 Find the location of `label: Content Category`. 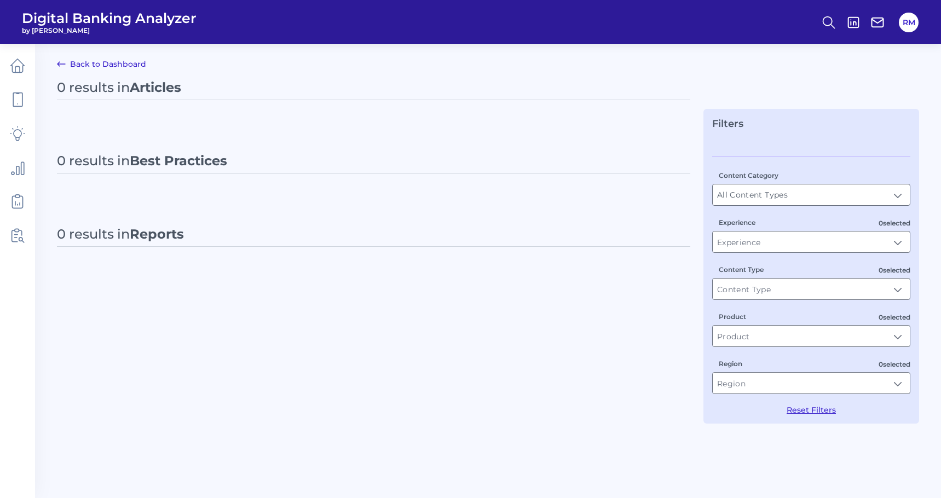

label: Content Category is located at coordinates (748, 175).